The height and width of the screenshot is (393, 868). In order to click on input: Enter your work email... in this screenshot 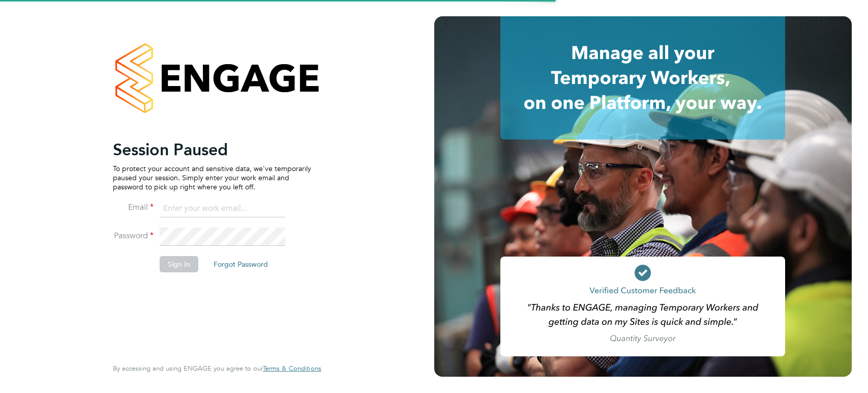, I will do `click(222, 208)`.